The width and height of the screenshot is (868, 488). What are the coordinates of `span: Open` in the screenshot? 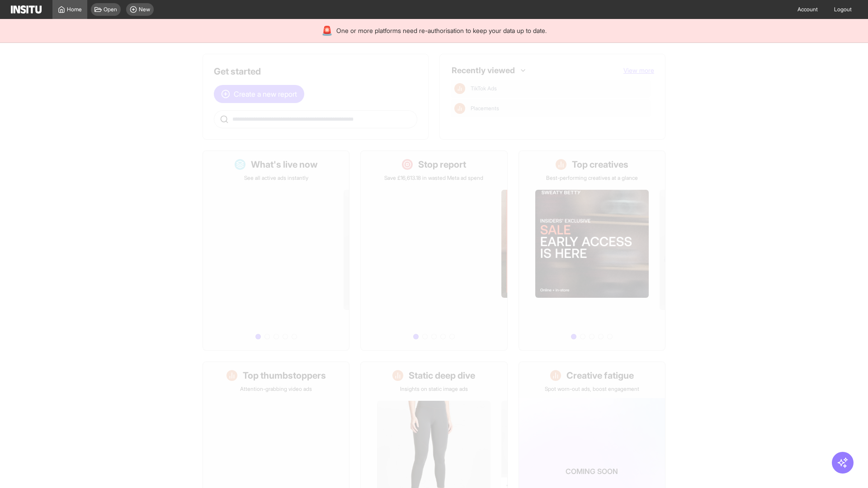 It's located at (111, 9).